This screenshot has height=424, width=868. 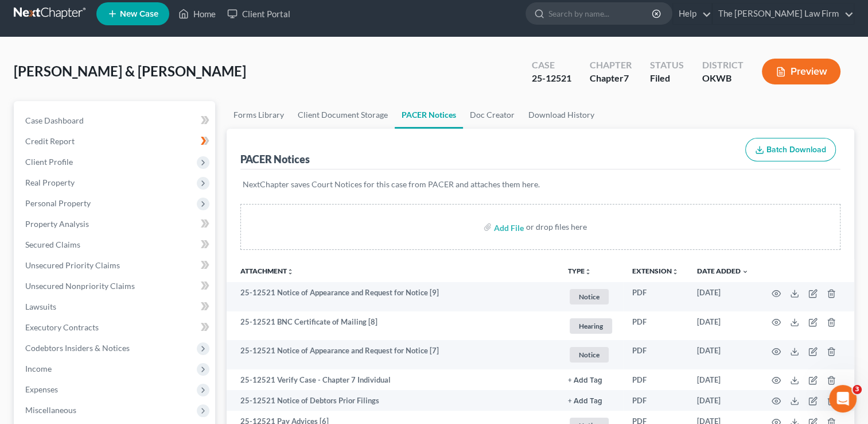 What do you see at coordinates (722, 271) in the screenshot?
I see `a: Date Added expand_more` at bounding box center [722, 271].